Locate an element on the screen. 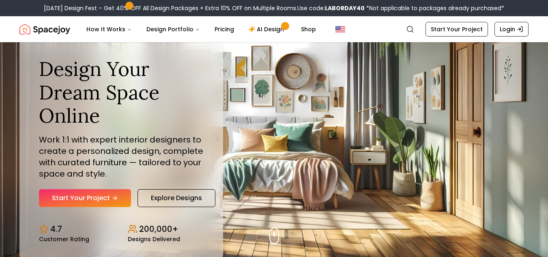 Image resolution: width=548 pixels, height=257 pixels. a: Shop is located at coordinates (308, 29).